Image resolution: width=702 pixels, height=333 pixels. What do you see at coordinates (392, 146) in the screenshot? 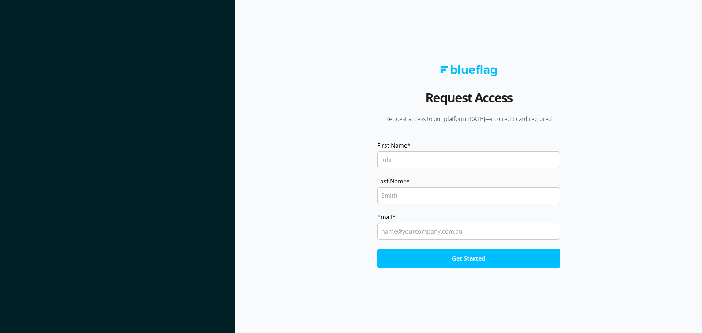
I see `span: First Name` at bounding box center [392, 146].